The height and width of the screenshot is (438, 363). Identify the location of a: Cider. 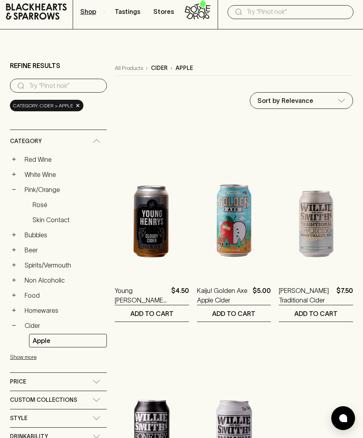
(64, 326).